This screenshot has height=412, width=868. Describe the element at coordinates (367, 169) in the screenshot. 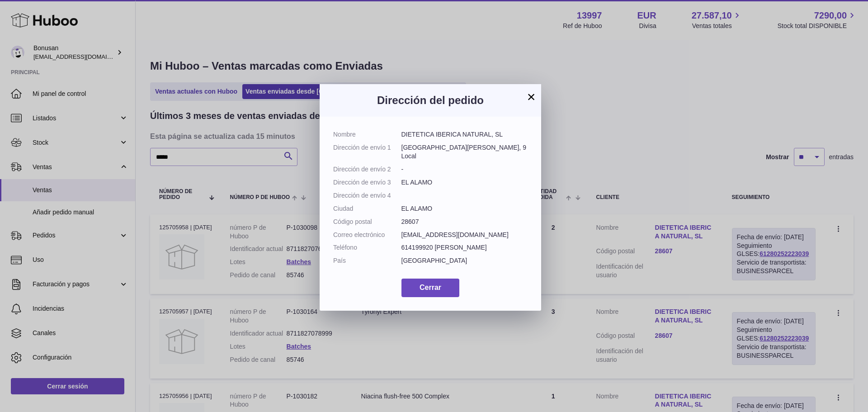

I see `dt: Dirección de envío 2` at that location.